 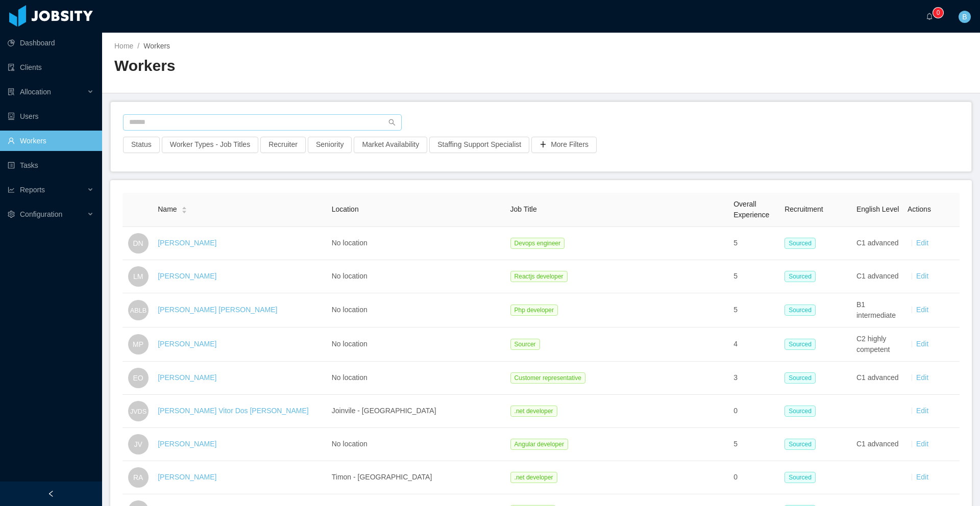 I want to click on td: C2 highly competent, so click(x=878, y=345).